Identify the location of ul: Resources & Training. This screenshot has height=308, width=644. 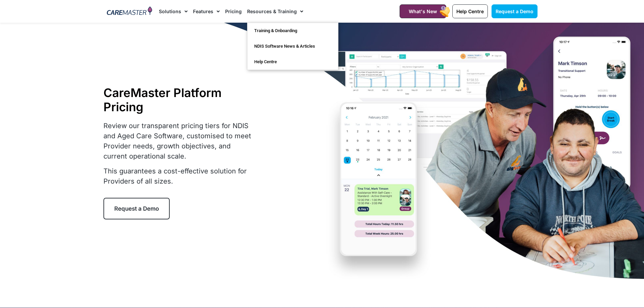
(293, 46).